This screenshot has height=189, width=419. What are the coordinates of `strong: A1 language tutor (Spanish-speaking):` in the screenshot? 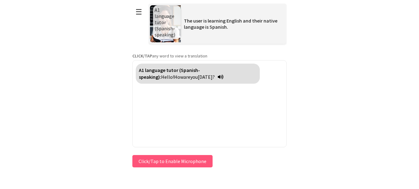 It's located at (169, 73).